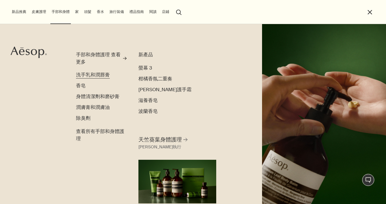 This screenshot has height=204, width=386. Describe the element at coordinates (93, 108) in the screenshot. I see `a: 潤膚膏和潤膚油` at that location.